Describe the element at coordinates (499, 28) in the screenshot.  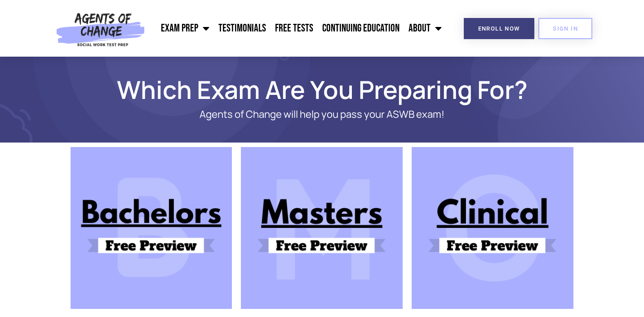
I see `a: Enroll Now` at that location.